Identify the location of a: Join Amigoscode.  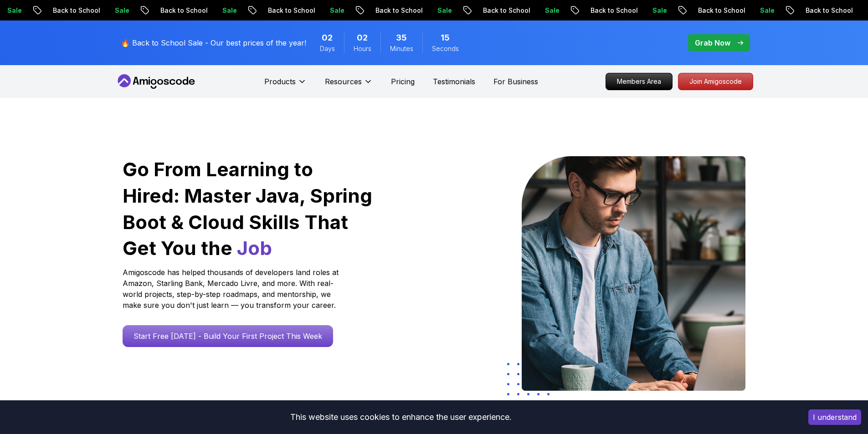
(715, 81).